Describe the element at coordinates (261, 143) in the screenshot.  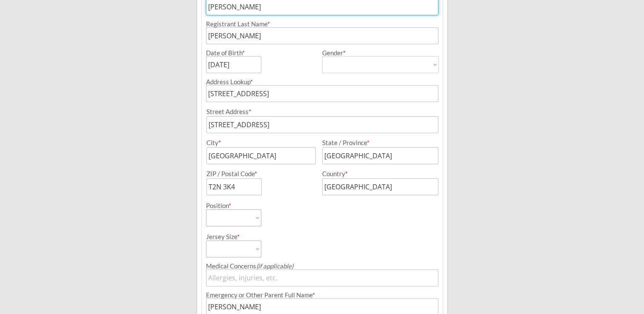
I see `div: City` at that location.